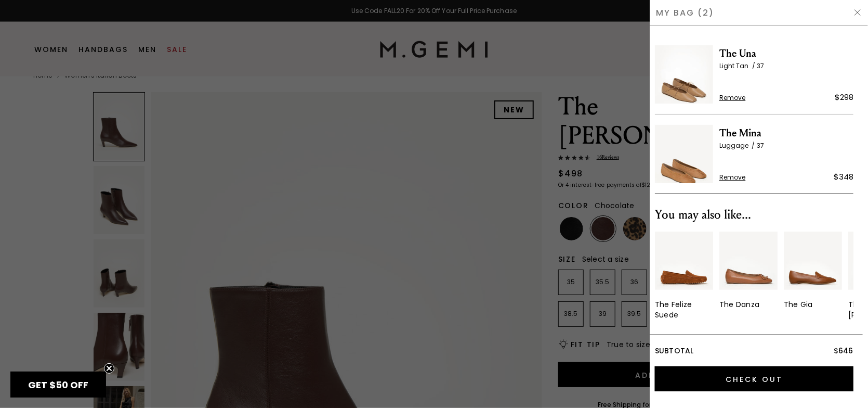 The width and height of the screenshot is (868, 408). Describe the element at coordinates (684, 261) in the screenshot. I see `img: v_11814_01_Main_New_TheFelize_Saddle_Suede_290x387_crop_center.jpg` at that location.